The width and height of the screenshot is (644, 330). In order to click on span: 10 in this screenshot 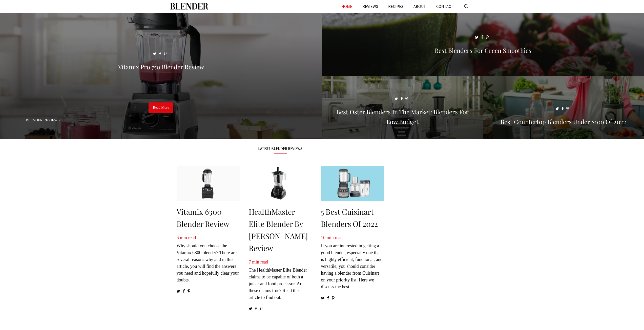, I will do `click(323, 238)`.